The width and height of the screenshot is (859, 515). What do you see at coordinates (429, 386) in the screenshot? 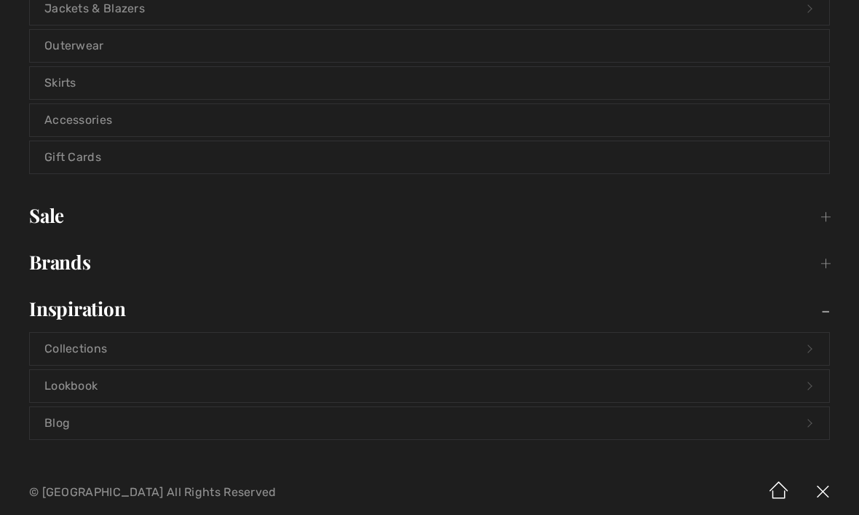
I see `a: Lookbook` at bounding box center [429, 386].